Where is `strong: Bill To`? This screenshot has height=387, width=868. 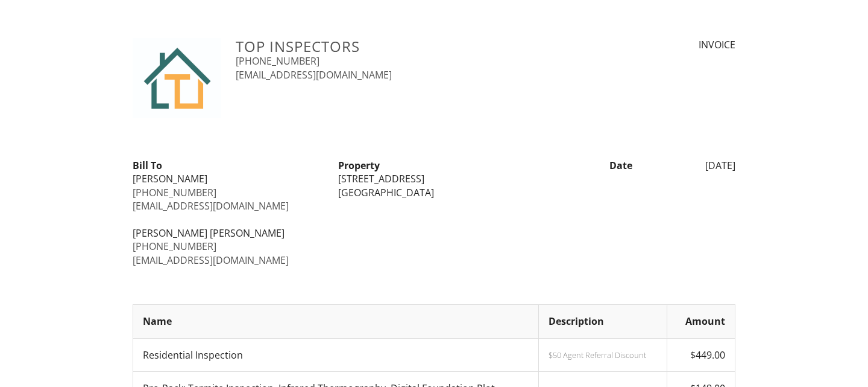
strong: Bill To is located at coordinates (147, 165).